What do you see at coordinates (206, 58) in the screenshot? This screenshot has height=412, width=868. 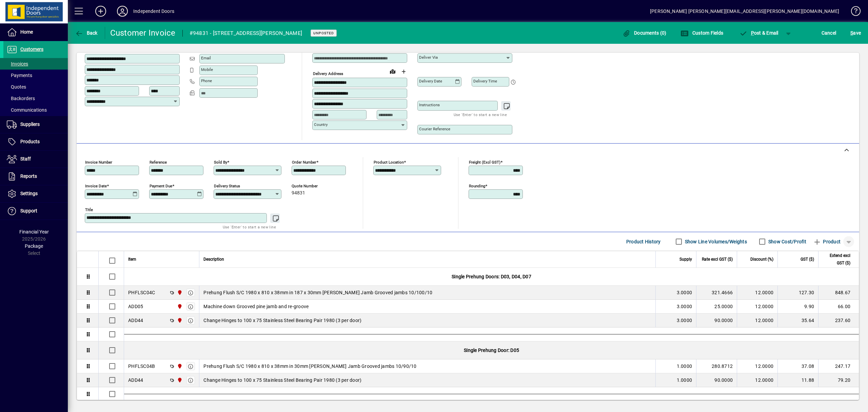 I see `mat-label: Email` at bounding box center [206, 58].